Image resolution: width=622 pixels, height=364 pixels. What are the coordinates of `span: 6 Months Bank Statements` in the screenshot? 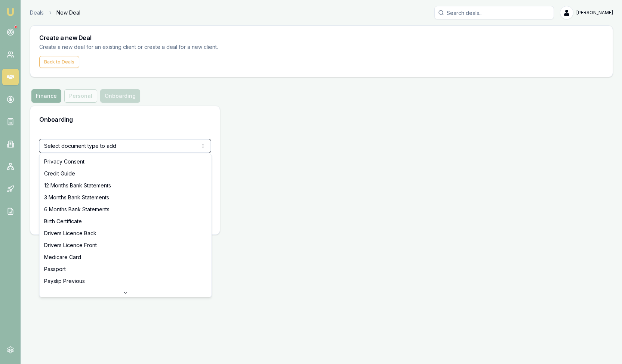 It's located at (76, 209).